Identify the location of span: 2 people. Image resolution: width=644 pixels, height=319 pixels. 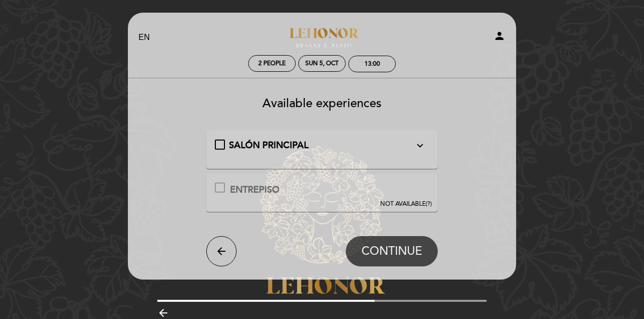
(271, 63).